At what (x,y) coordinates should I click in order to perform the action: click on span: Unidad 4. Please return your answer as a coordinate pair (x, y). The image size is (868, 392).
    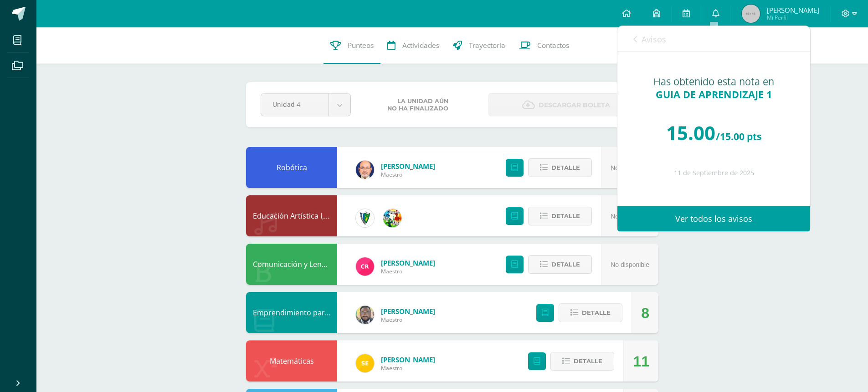
    Looking at the image, I should click on (295, 104).